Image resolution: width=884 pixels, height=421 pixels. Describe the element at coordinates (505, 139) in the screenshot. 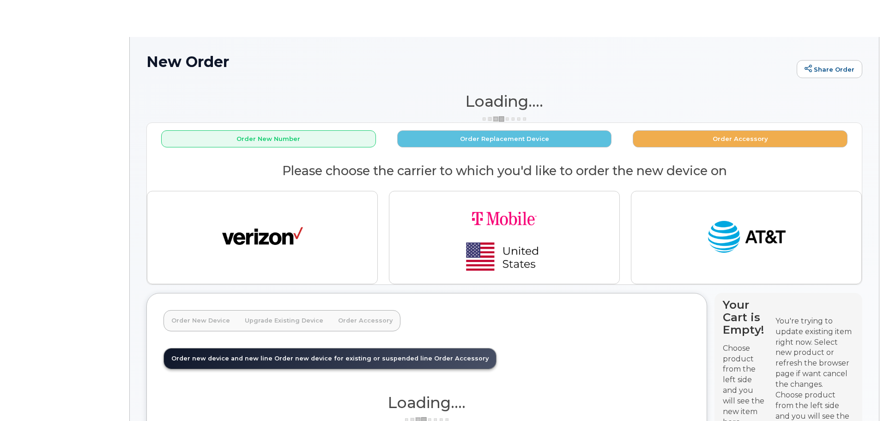

I see `button: Order Replacement Device` at that location.